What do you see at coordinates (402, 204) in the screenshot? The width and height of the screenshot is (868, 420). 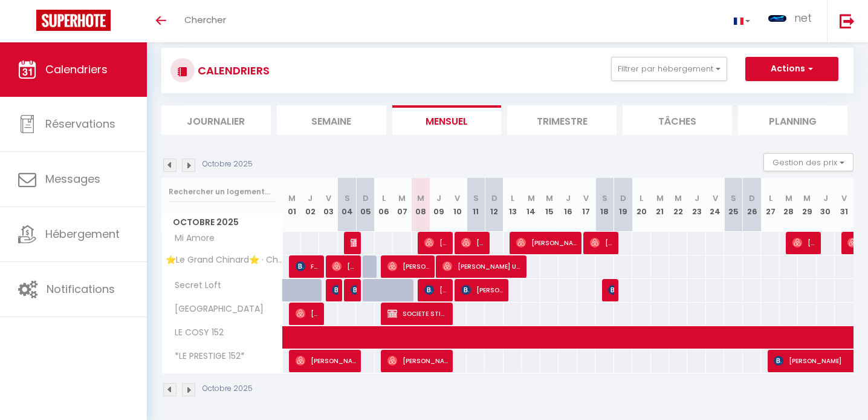 I see `th: 07` at bounding box center [402, 204].